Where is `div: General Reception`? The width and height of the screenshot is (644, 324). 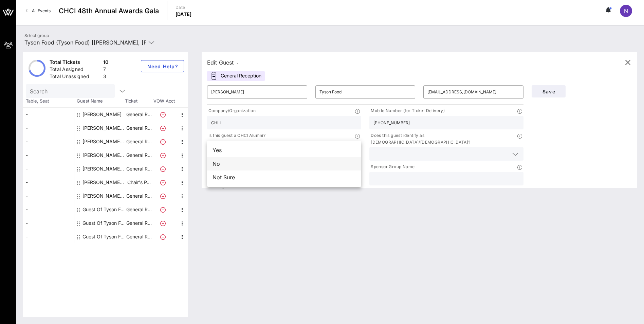 div: General Reception is located at coordinates (236, 76).